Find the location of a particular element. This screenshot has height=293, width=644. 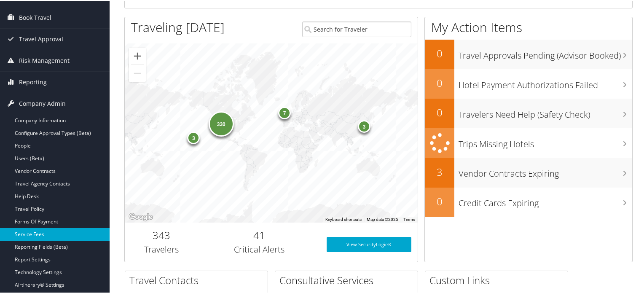

a: 0Hotel Payment Authorizations Failed is located at coordinates (529, 83).